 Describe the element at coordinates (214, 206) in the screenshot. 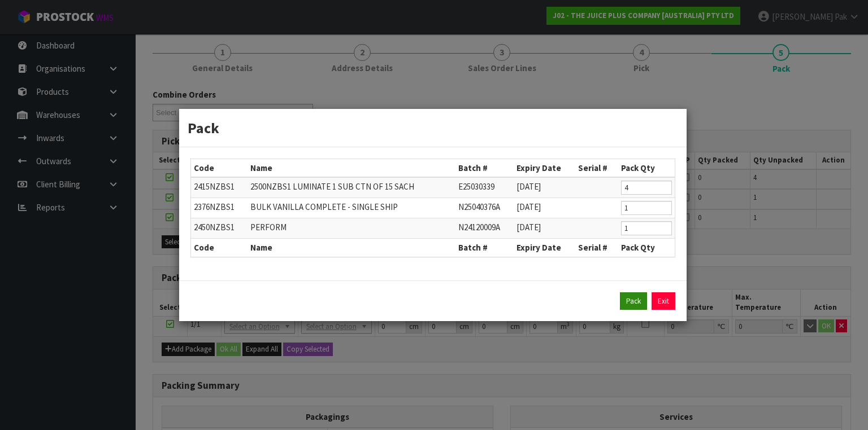

I see `span: 2376NZBS1` at that location.